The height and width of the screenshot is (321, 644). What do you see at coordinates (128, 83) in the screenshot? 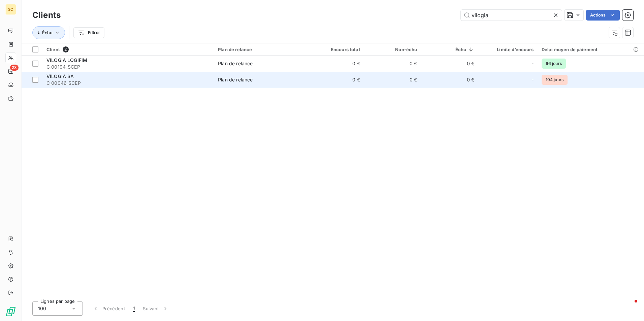
I see `span: C_00046_SCEP` at bounding box center [128, 83].